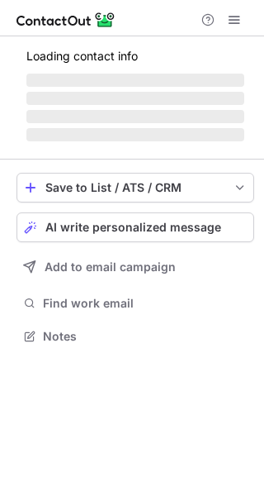 This screenshot has height=496, width=264. What do you see at coordinates (66, 20) in the screenshot?
I see `img: ContactOut v5.3.10` at bounding box center [66, 20].